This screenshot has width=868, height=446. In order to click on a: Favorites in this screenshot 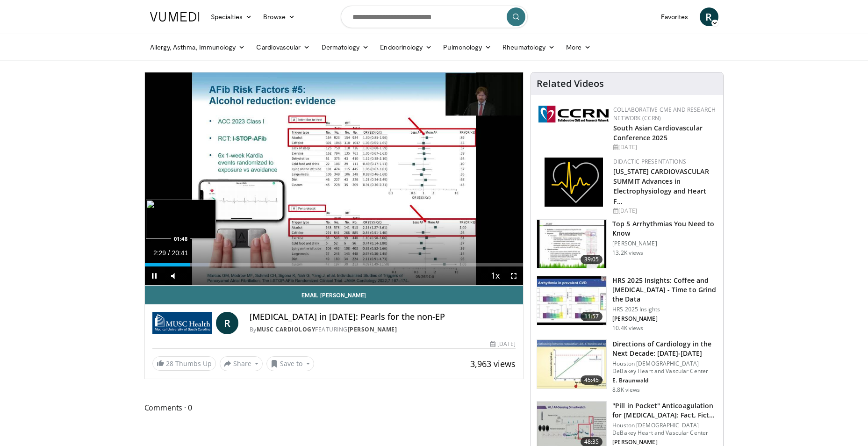, I will do `click(674, 17)`.